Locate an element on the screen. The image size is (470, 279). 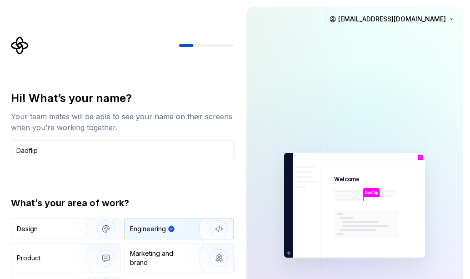
div: Design is located at coordinates (27, 229).